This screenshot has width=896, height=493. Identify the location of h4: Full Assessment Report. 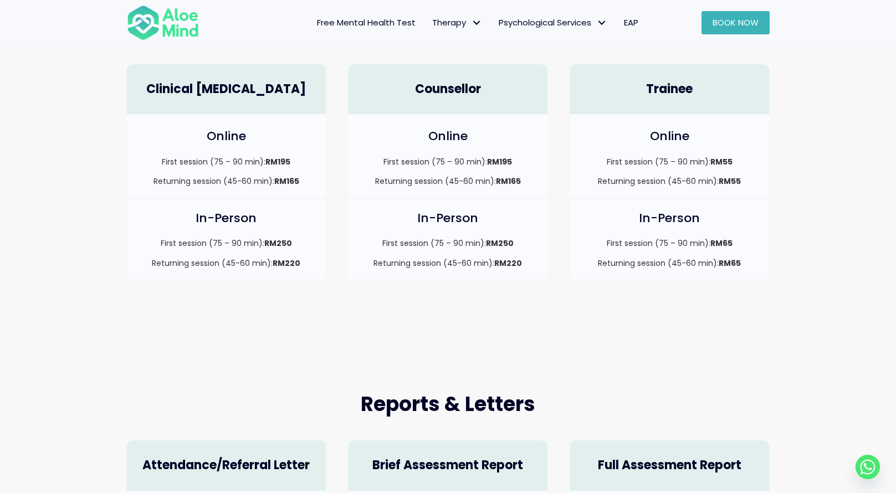
(669, 465).